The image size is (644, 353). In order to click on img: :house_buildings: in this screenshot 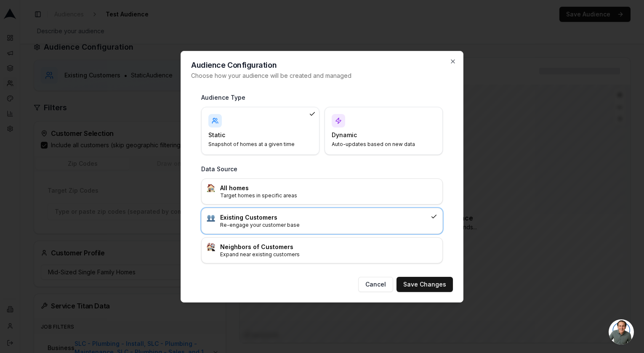, I will do `click(211, 247)`.